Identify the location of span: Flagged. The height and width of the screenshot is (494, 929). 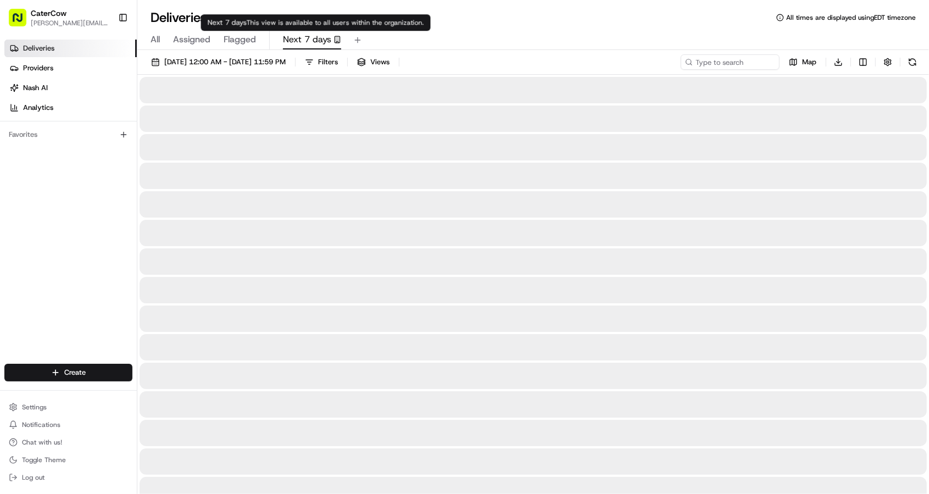
(240, 40).